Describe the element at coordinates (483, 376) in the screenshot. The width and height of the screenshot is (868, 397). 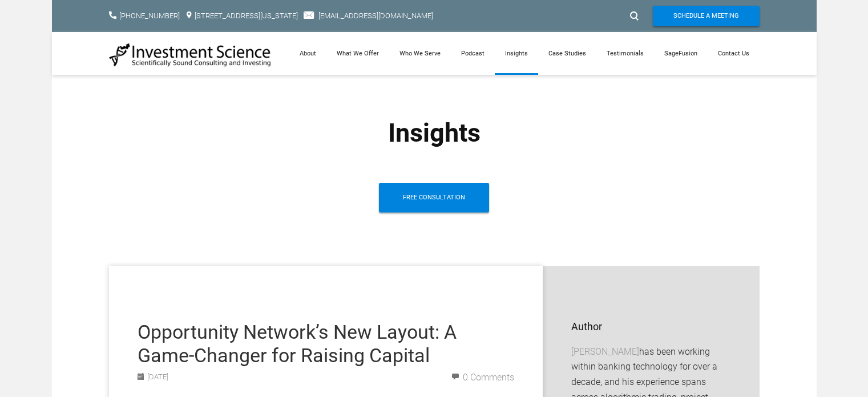
I see `a: 0 Comments` at that location.